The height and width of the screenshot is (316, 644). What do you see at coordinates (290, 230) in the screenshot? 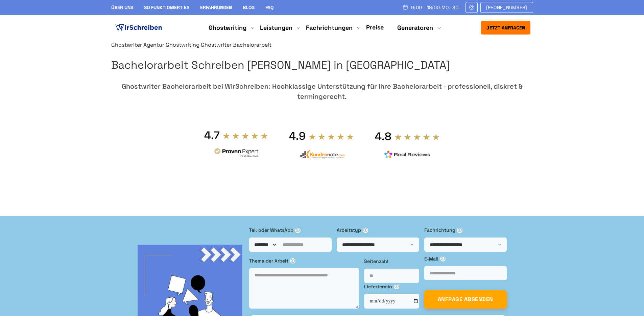
I see `label: Tel. oder WhatsApp` at bounding box center [290, 230].